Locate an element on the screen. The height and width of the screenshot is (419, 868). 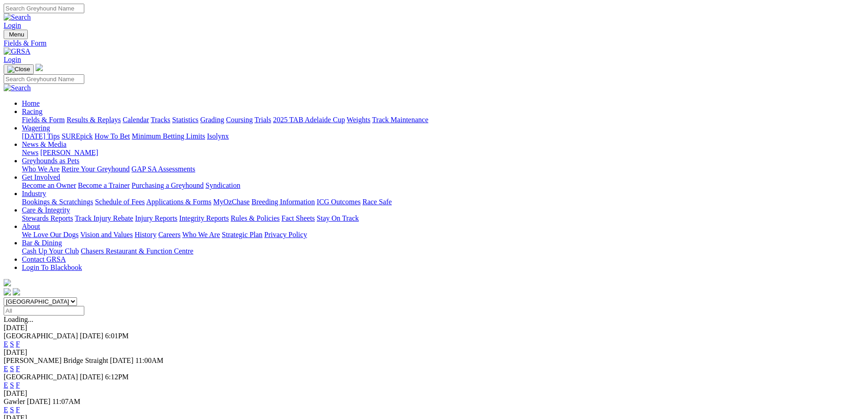
a: Applications & Forms is located at coordinates (179, 202).